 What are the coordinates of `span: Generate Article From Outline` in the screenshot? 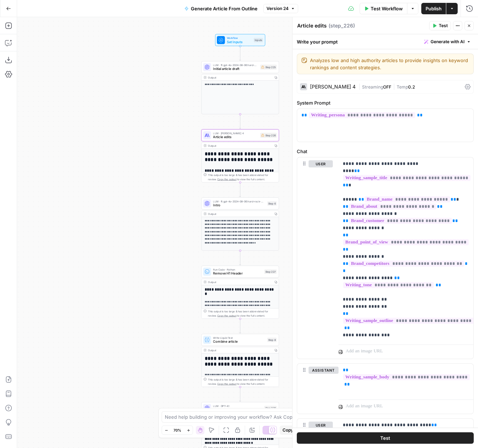 It's located at (224, 9).